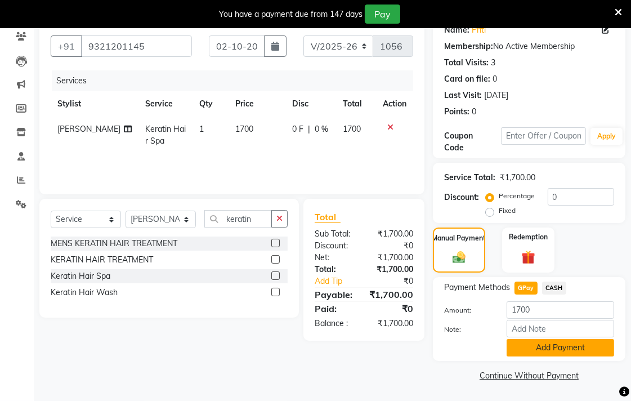 This screenshot has height=401, width=631. I want to click on input: Amount, so click(560, 310).